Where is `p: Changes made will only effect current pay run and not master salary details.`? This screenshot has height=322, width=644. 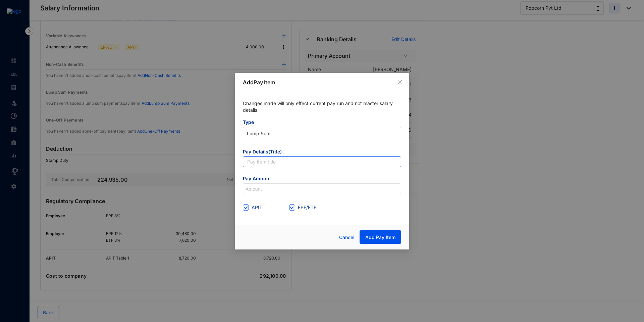
p: Changes made will only effect current pay run and not master salary details. is located at coordinates (322, 110).